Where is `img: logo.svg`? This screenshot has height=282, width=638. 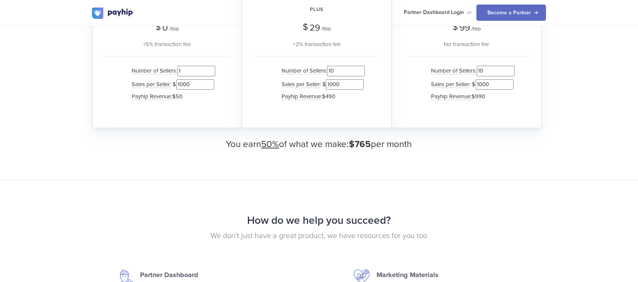
img: logo.svg is located at coordinates (113, 13).